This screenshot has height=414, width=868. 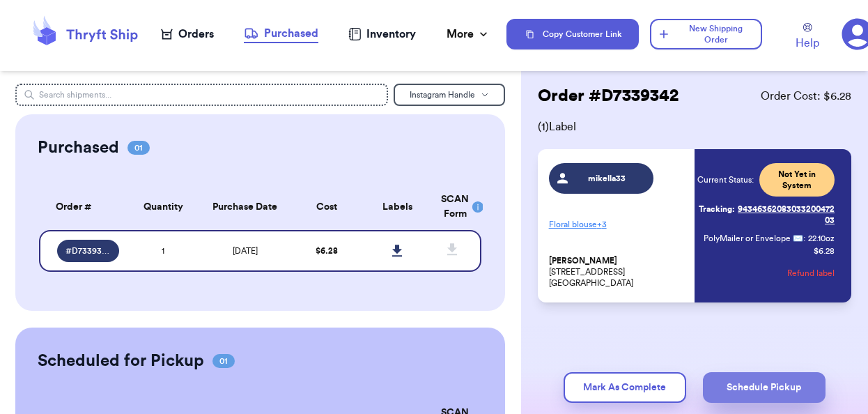 I want to click on span: ( 1 ) Label, so click(x=695, y=126).